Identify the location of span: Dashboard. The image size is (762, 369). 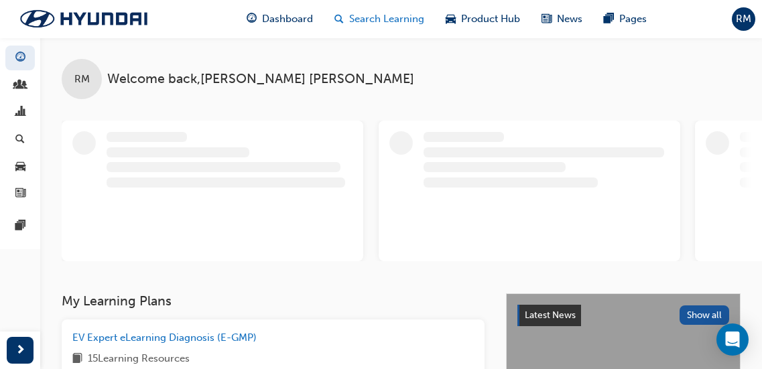
(287, 19).